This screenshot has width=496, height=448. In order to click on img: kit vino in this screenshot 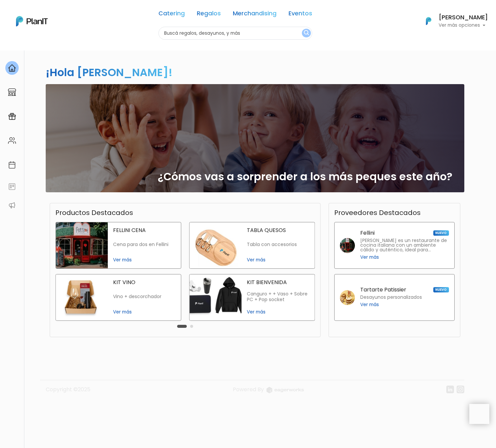, I will do `click(82, 298)`.